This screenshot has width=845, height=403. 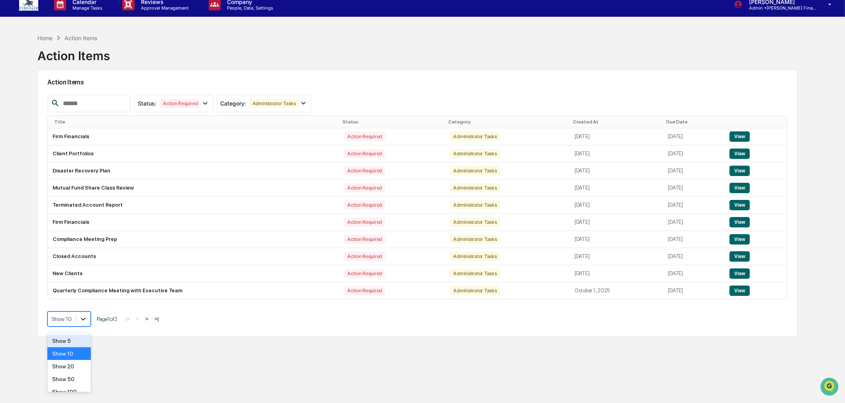 I want to click on td: Disaster Recovery Plan, so click(x=194, y=171).